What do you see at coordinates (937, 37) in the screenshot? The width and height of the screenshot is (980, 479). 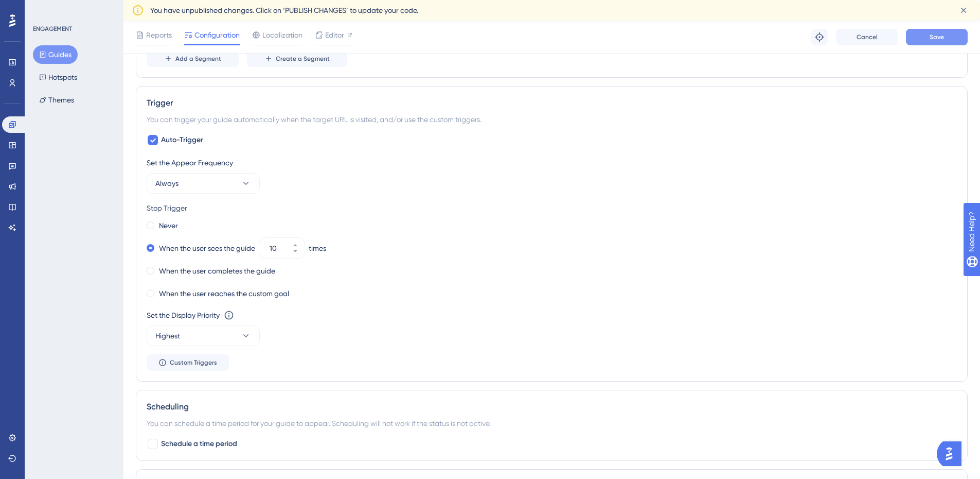 I see `span: Save` at bounding box center [937, 37].